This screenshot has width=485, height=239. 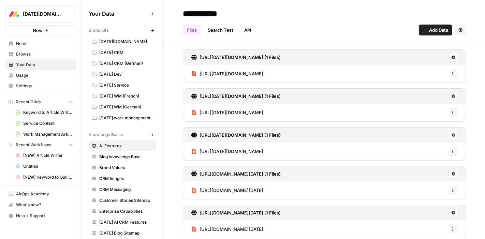 What do you see at coordinates (126, 157) in the screenshot?
I see `span: Blog knowledge Base` at bounding box center [126, 157].